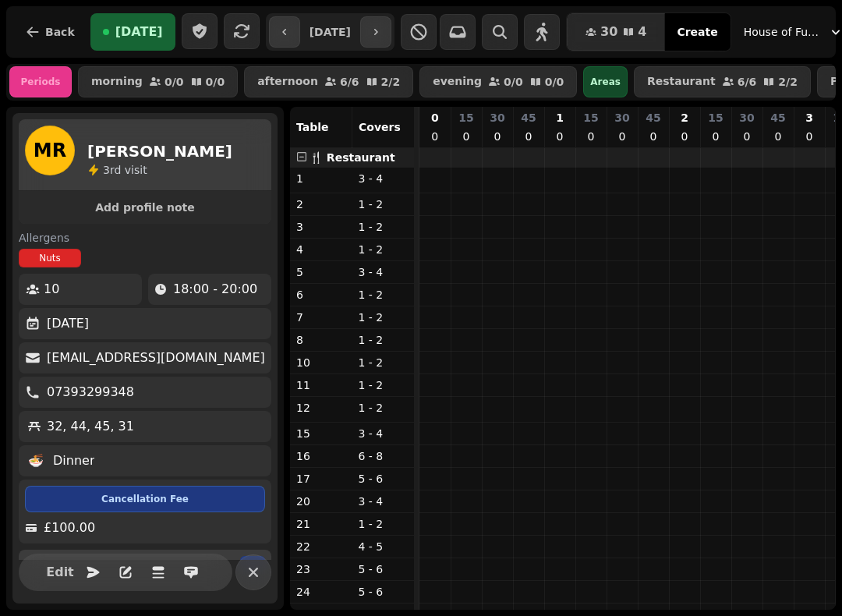 The height and width of the screenshot is (616, 842). What do you see at coordinates (380, 127) in the screenshot?
I see `span: Covers` at bounding box center [380, 127].